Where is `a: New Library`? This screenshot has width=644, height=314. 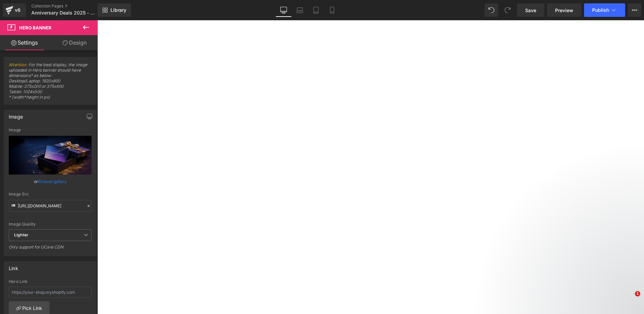 a: New Library is located at coordinates (114, 10).